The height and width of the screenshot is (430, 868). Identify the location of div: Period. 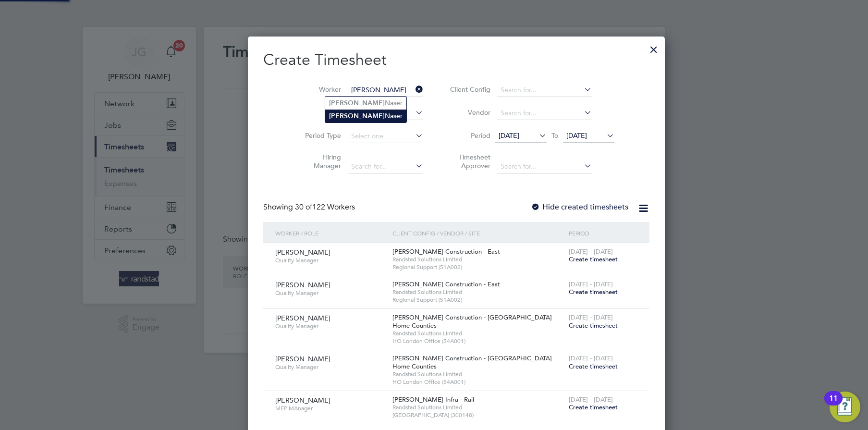
(603, 233).